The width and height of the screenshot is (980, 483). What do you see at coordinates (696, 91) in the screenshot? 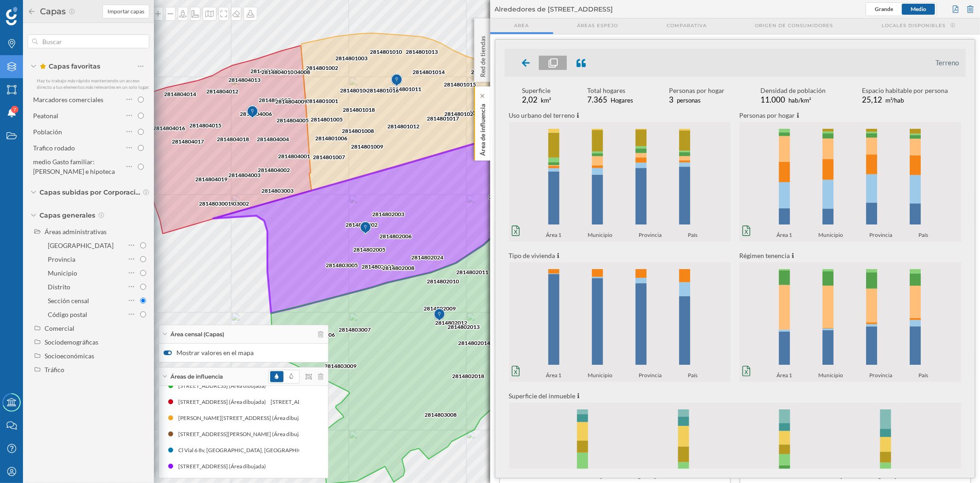
I see `div: Personas por hogar` at bounding box center [696, 91].